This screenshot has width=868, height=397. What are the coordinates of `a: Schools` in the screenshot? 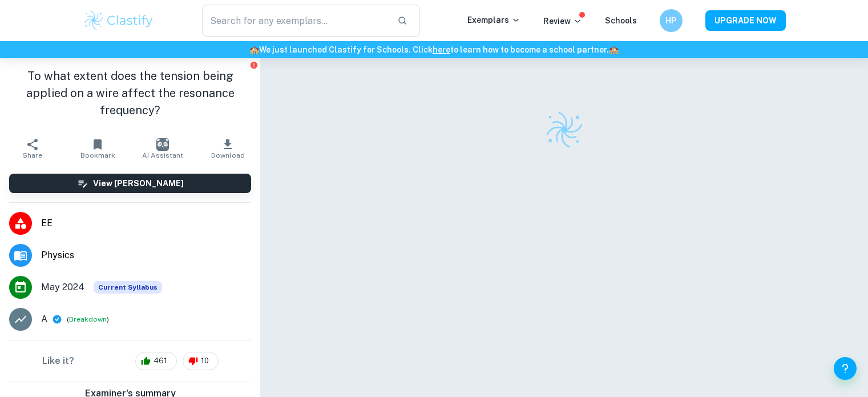 It's located at (621, 21).